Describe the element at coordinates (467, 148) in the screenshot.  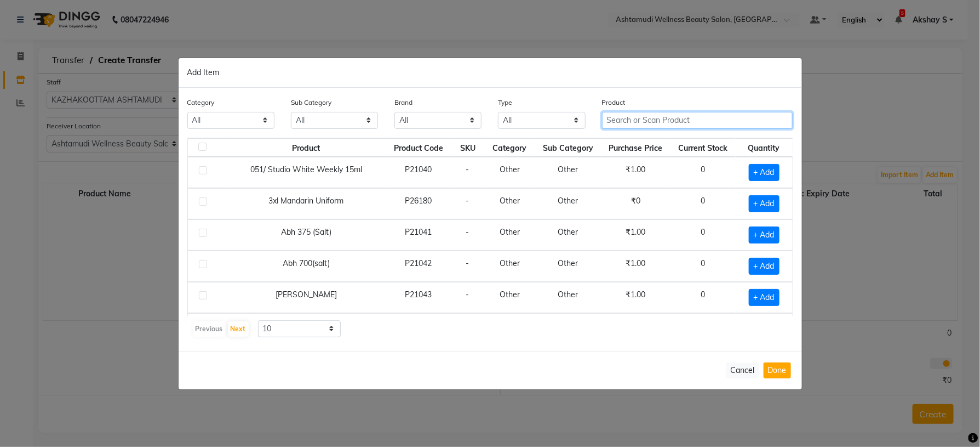
I see `th: SKU` at that location.